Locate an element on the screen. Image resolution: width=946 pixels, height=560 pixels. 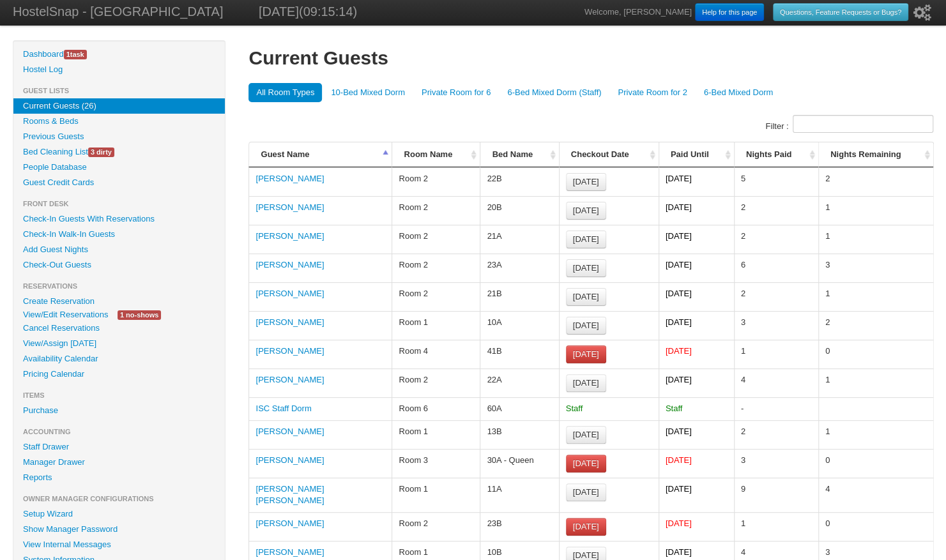
a: All Room Types is located at coordinates (285, 93).